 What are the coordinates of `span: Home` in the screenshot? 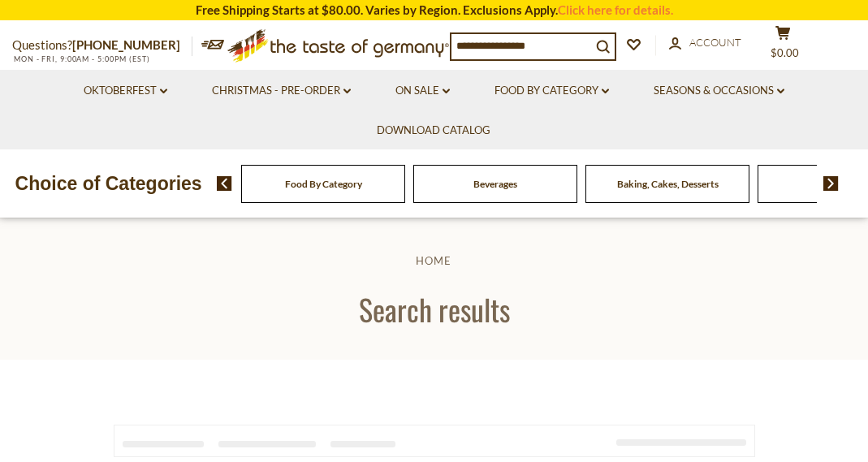 It's located at (434, 260).